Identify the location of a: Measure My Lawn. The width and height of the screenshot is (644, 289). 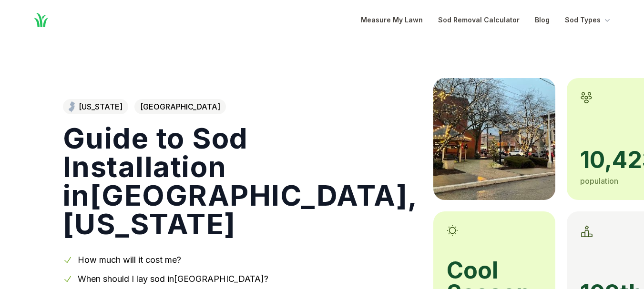
(392, 20).